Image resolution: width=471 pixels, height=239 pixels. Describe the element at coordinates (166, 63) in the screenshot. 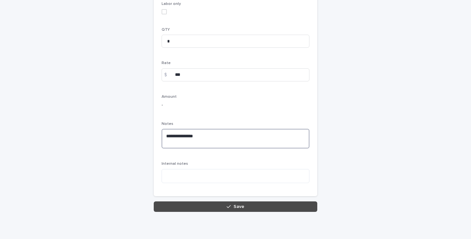

I see `span: Rate` at that location.